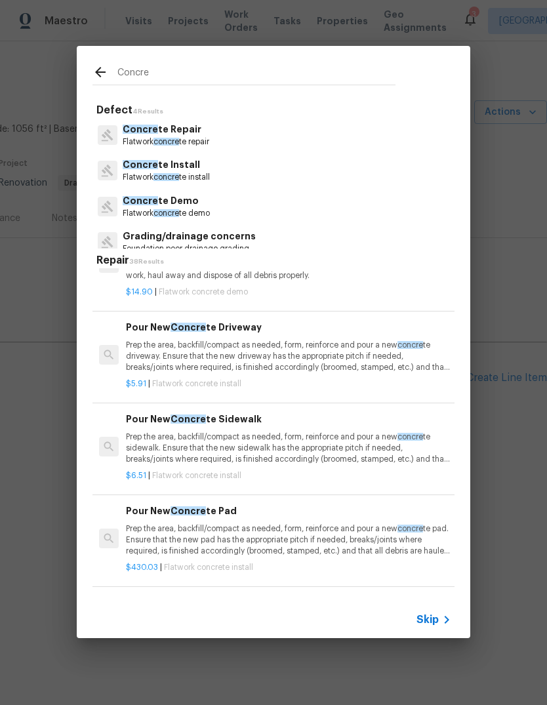  Describe the element at coordinates (203, 292) in the screenshot. I see `span: Flatwork concrete demo` at that location.